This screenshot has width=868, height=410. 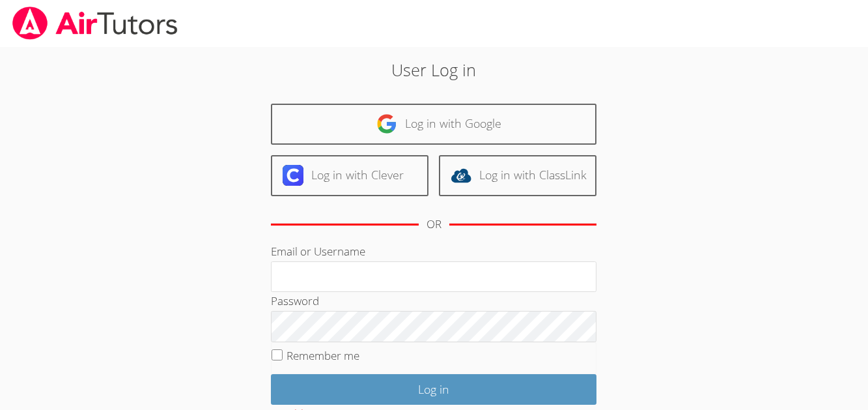 I want to click on img: google-logo-50288ca7cdecda66e5e0955fdab243c47b7ad437acaf1139b6f446037453330a.svg, so click(x=387, y=124).